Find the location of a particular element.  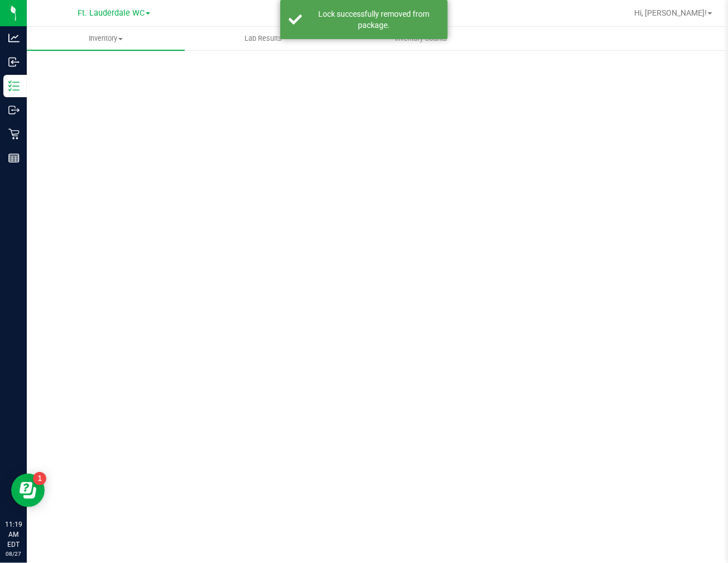

p: 08/27 is located at coordinates (14, 554).